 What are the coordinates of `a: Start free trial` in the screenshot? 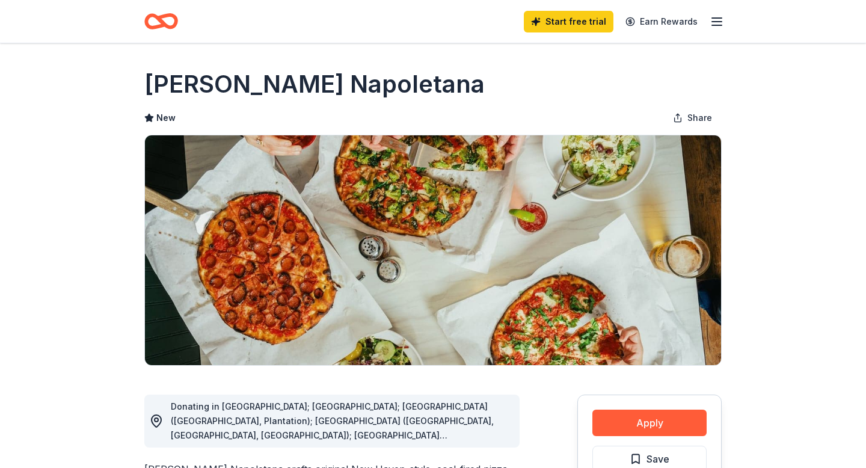 It's located at (568, 22).